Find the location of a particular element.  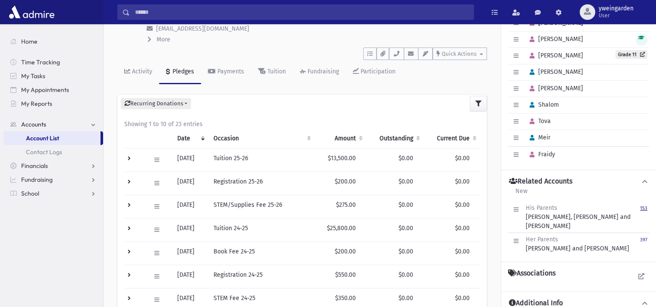

span: Shalom is located at coordinates (542, 104).